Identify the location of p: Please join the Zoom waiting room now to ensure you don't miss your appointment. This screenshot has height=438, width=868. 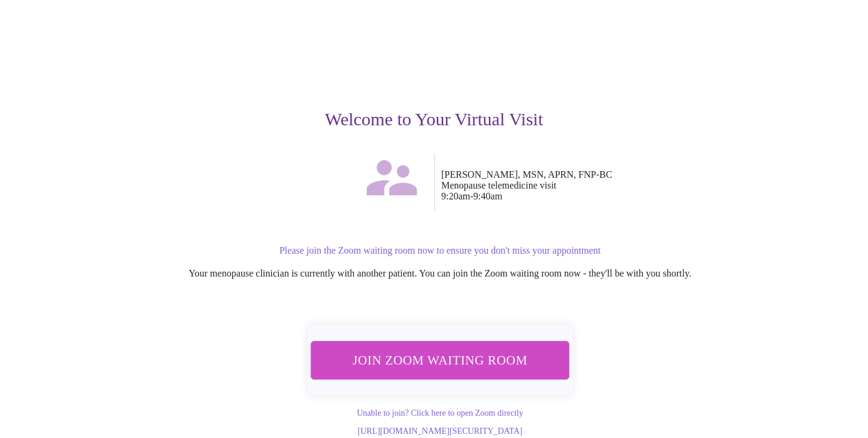
(440, 251).